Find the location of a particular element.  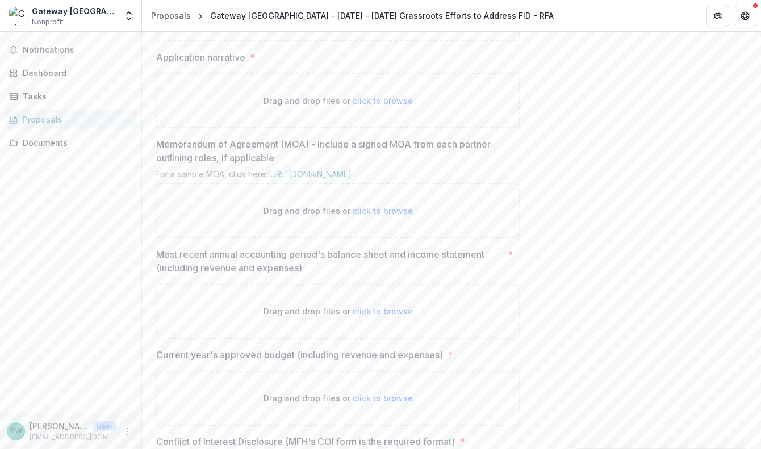

a: Documents is located at coordinates (70, 143).